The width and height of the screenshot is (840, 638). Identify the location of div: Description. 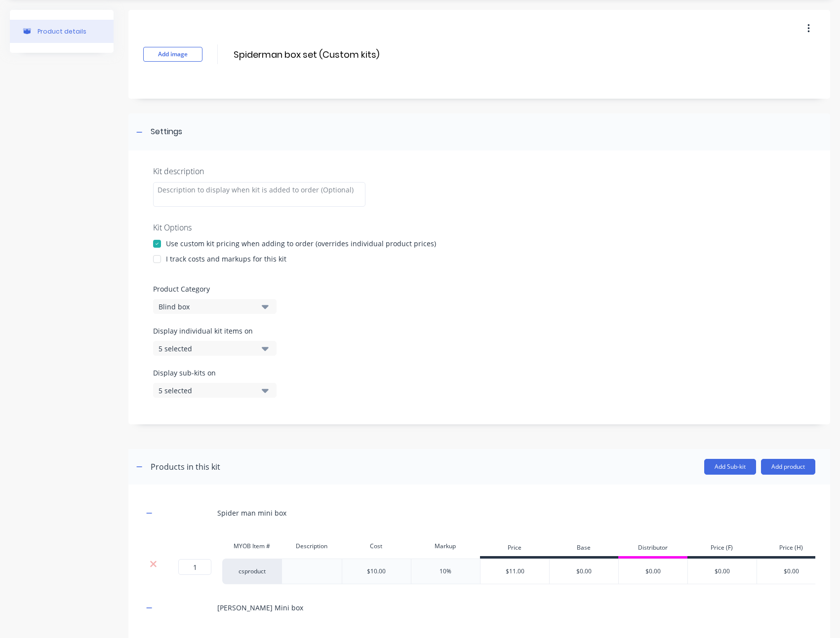
(312, 547).